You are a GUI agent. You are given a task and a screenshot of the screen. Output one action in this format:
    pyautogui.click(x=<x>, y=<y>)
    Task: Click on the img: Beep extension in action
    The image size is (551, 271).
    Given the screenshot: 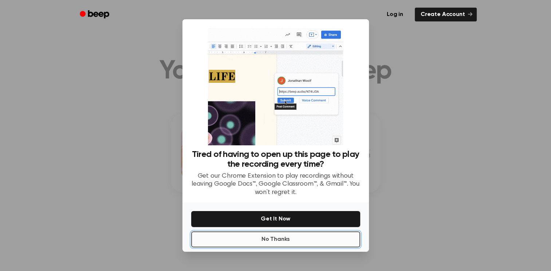 What is the action you would take?
    pyautogui.click(x=275, y=87)
    